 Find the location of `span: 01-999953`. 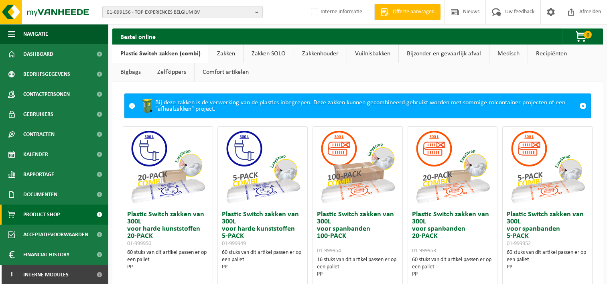

span: 01-999953 is located at coordinates (424, 251).